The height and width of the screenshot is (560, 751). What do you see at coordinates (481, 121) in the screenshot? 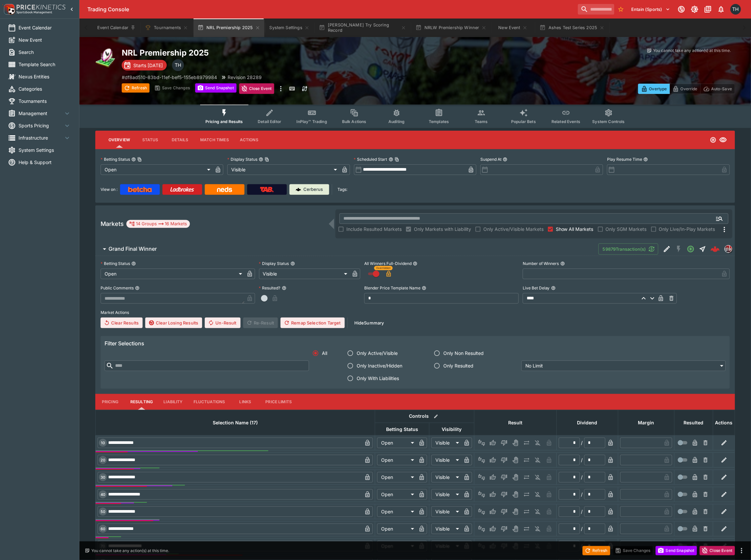
I see `span: Teams` at bounding box center [481, 121].